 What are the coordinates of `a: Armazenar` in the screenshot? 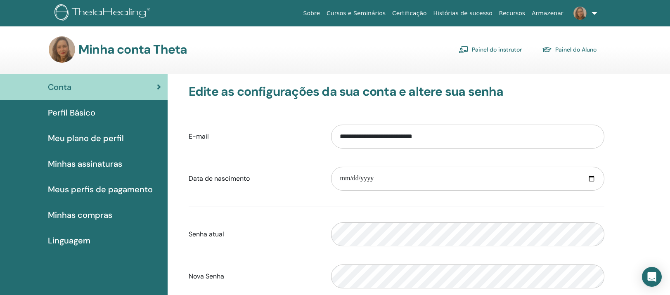 It's located at (547, 13).